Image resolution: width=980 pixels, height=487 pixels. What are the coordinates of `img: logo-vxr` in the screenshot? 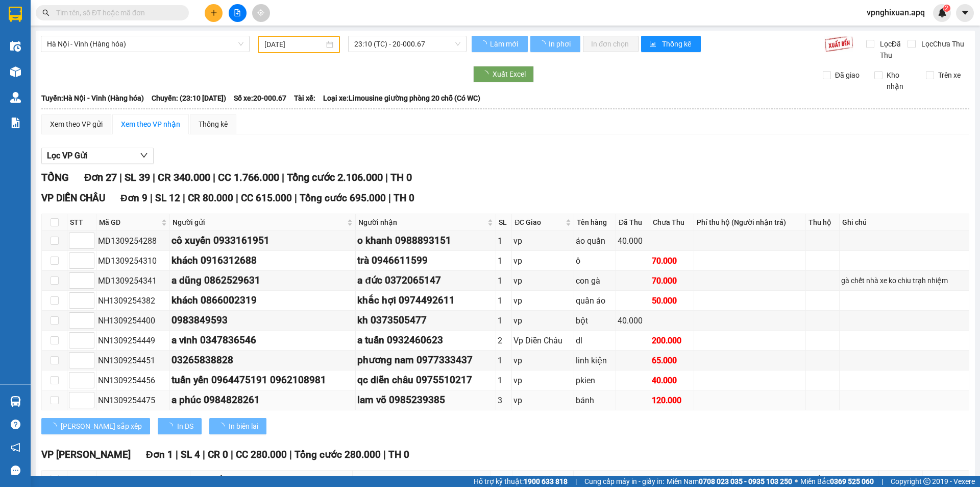 It's located at (15, 14).